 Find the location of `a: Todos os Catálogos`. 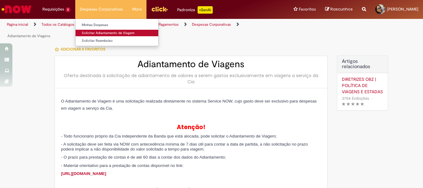

a: Todos os Catálogos is located at coordinates (58, 24).